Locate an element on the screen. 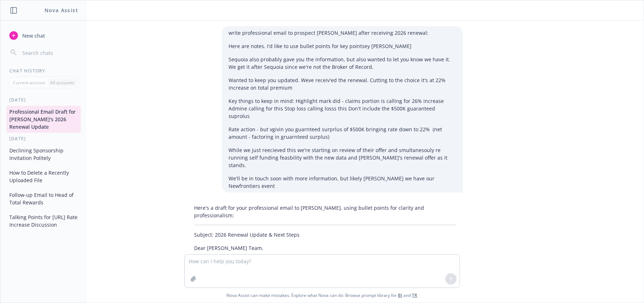 The width and height of the screenshot is (644, 303). span: Nova Assist can make mistakes. Explore what Nova can do: Browse prompt library for and is located at coordinates (322, 295).